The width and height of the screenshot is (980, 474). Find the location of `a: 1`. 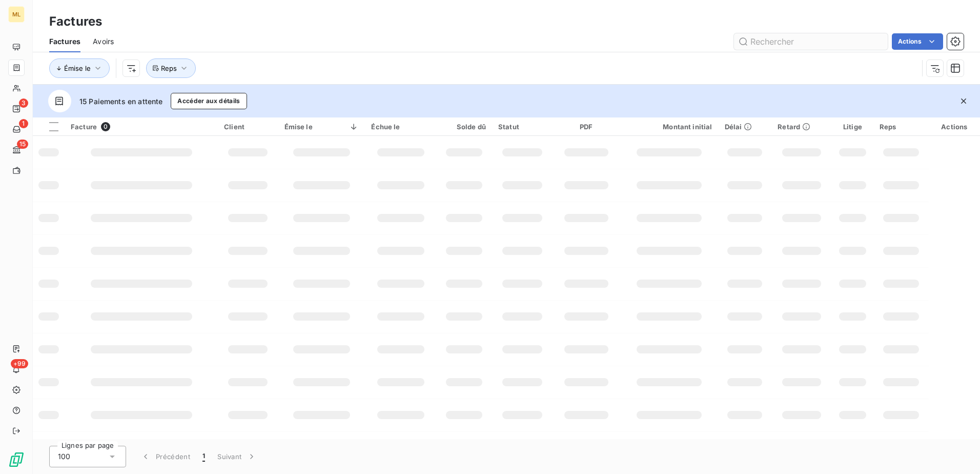

a: 1 is located at coordinates (16, 129).